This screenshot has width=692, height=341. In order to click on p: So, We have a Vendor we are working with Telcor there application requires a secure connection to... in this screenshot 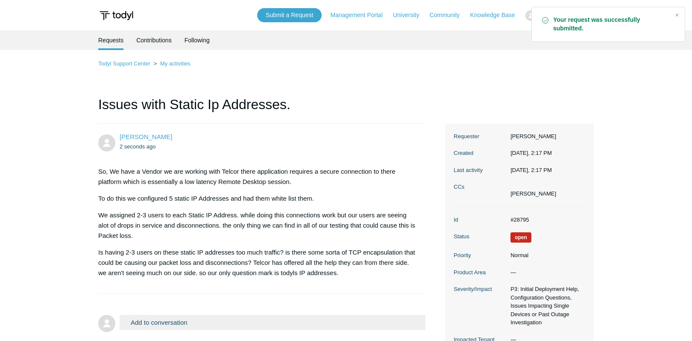, I will do `click(258, 177)`.